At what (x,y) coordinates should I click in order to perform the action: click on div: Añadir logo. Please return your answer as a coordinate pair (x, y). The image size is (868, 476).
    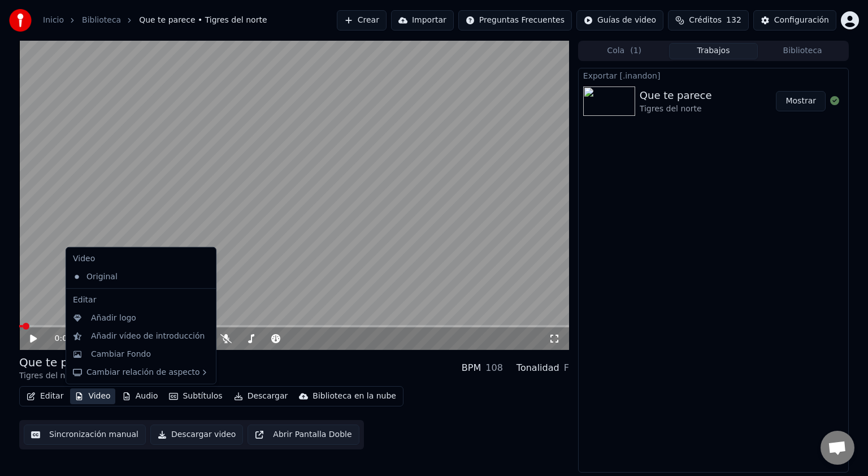
    Looking at the image, I should click on (114, 318).